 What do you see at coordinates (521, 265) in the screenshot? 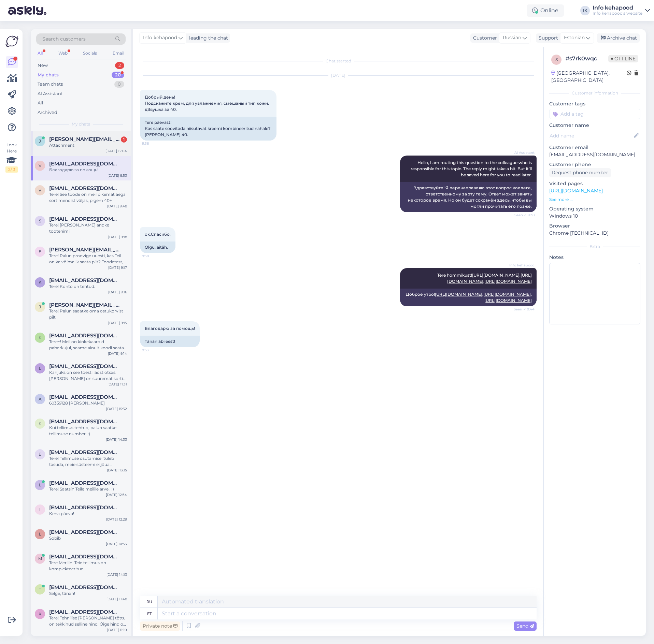
I see `span: Info kehapood` at bounding box center [521, 265].